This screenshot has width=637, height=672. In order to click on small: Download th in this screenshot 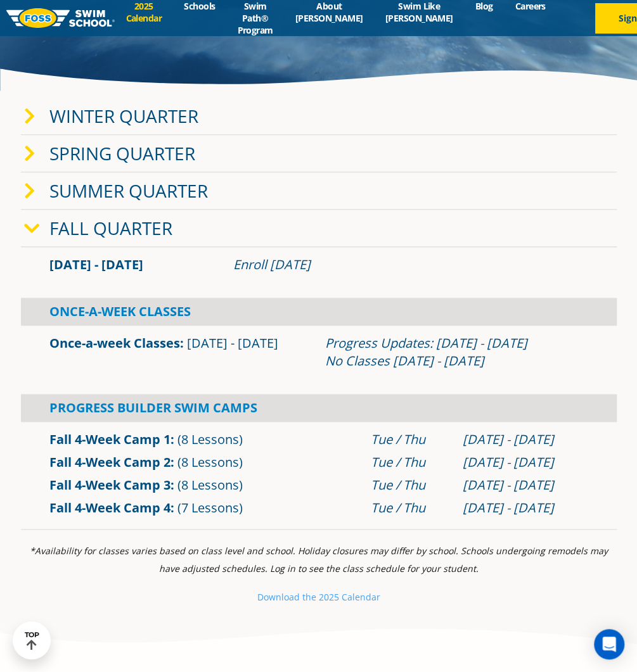, I will do `click(284, 596)`.